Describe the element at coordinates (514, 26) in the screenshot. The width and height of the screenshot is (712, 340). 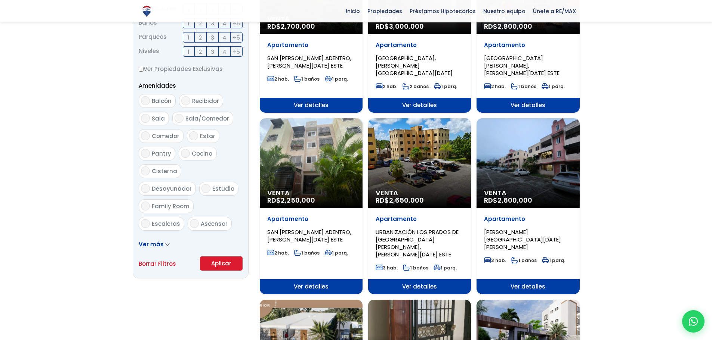
I see `span: 2,800,000` at that location.